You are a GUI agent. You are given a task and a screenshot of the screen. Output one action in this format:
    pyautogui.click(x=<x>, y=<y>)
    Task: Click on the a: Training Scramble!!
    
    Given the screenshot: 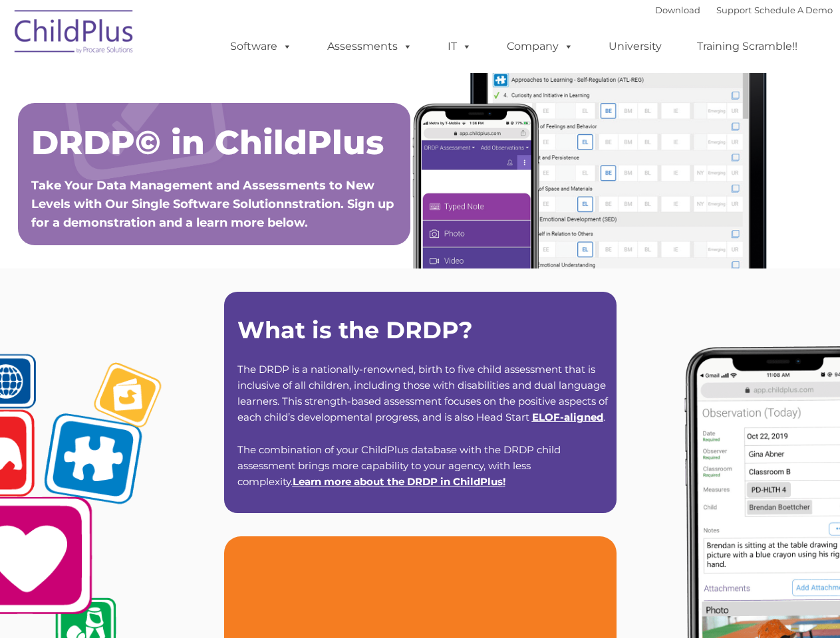 What is the action you would take?
    pyautogui.click(x=747, y=47)
    